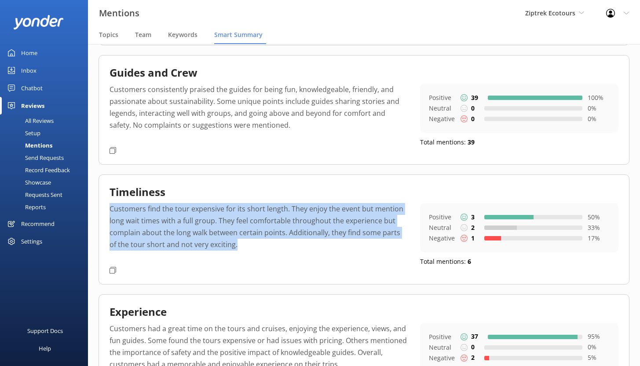  Describe the element at coordinates (33, 106) in the screenshot. I see `div: Reviews` at that location.